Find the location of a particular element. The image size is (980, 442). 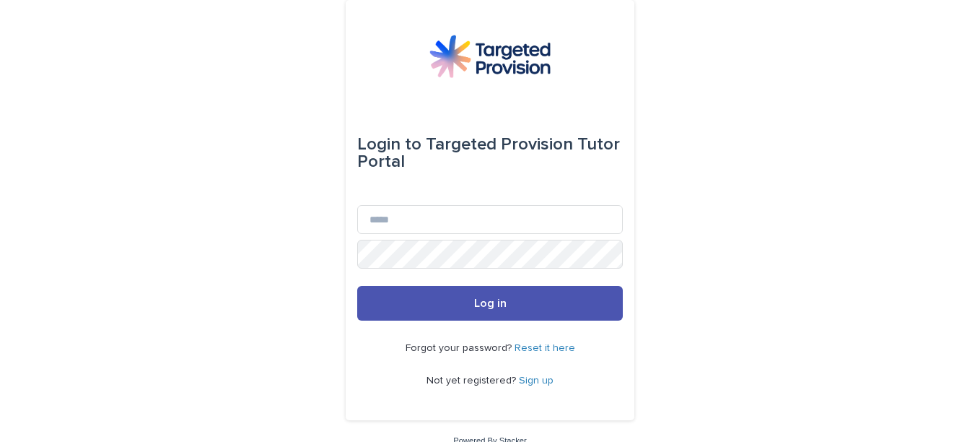

img: M5nRWzHhSzIhMunXDL62 is located at coordinates (490, 56).